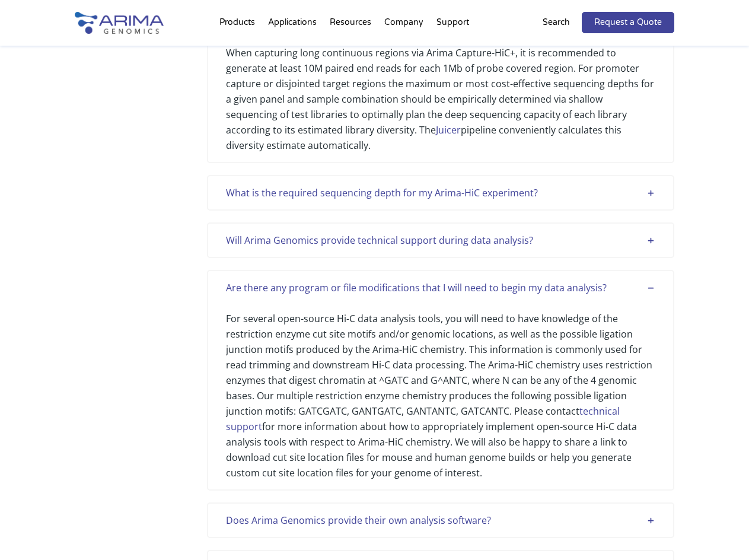 The height and width of the screenshot is (560, 749). What do you see at coordinates (441, 193) in the screenshot?
I see `div: What is the required sequencing depth for my Arima-HiC experiment?` at bounding box center [441, 193].